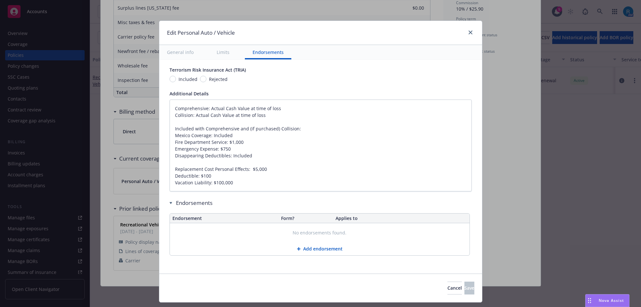 The image size is (641, 307). What do you see at coordinates (608, 300) in the screenshot?
I see `button: Nova Assist` at bounding box center [608, 300].